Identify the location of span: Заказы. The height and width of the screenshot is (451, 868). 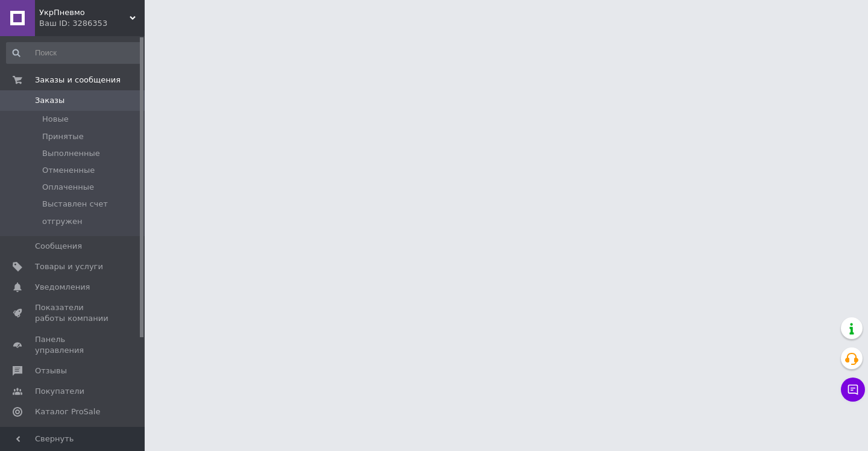
(49, 101).